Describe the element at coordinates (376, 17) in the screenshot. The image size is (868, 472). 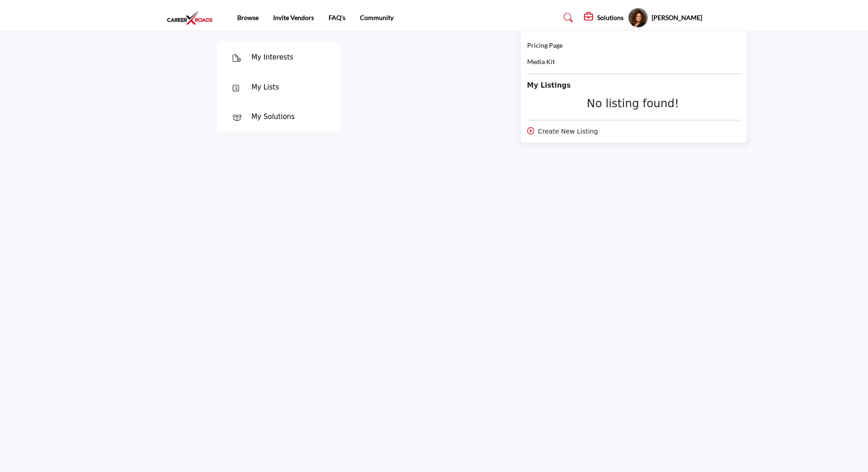
I see `a: Community` at that location.